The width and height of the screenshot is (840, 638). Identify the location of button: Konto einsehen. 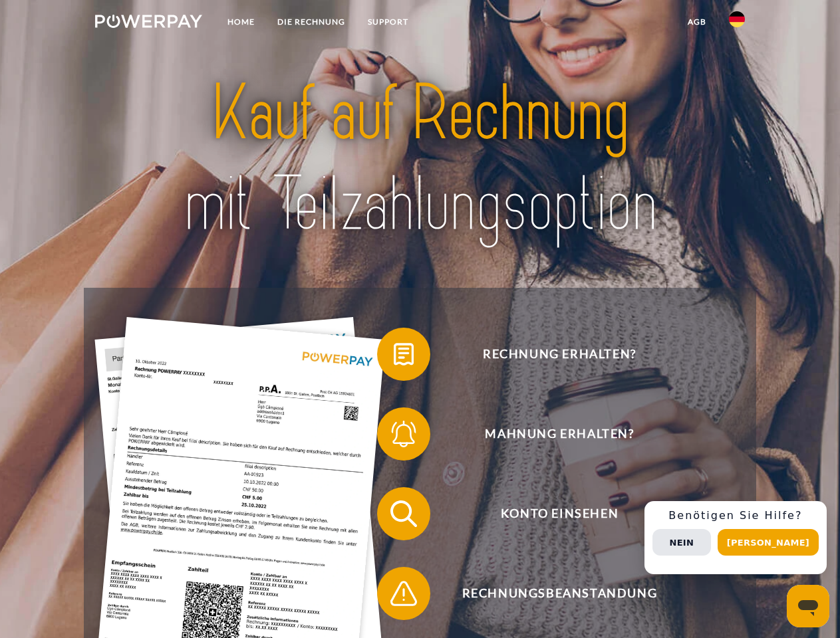
(550, 514).